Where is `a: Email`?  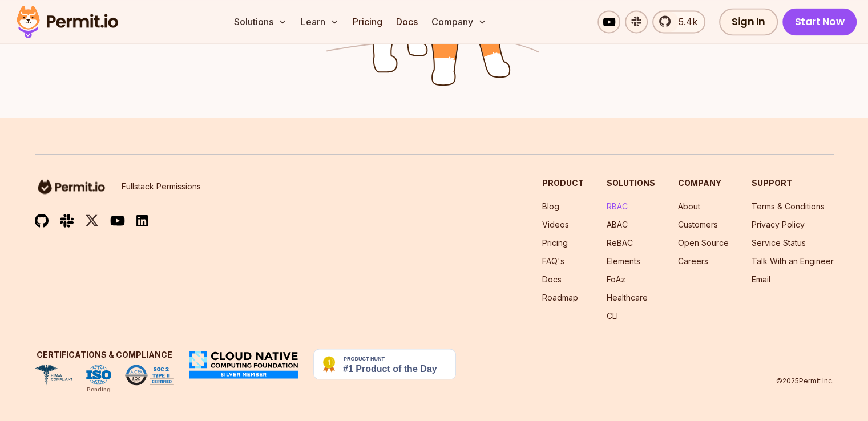 a: Email is located at coordinates (761, 279).